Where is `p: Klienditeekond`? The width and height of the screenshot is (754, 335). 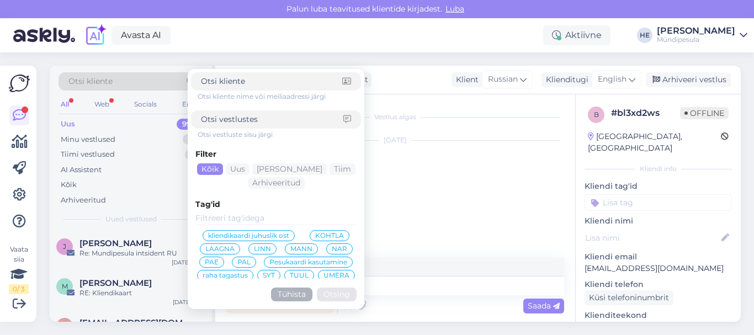 p: Klienditeekond is located at coordinates (658, 315).